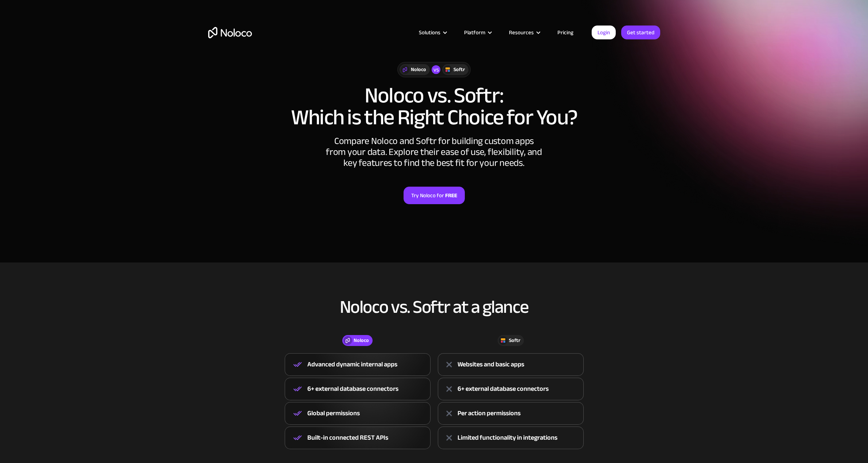 This screenshot has height=463, width=868. What do you see at coordinates (334, 414) in the screenshot?
I see `div: Global permissions` at bounding box center [334, 414].